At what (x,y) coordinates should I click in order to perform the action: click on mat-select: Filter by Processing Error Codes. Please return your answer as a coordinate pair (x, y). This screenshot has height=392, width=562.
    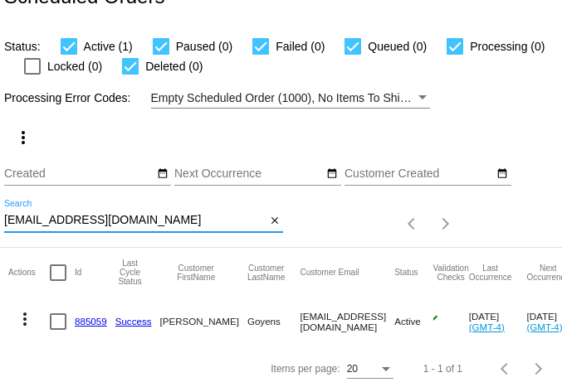
    Looking at the image, I should click on (290, 98).